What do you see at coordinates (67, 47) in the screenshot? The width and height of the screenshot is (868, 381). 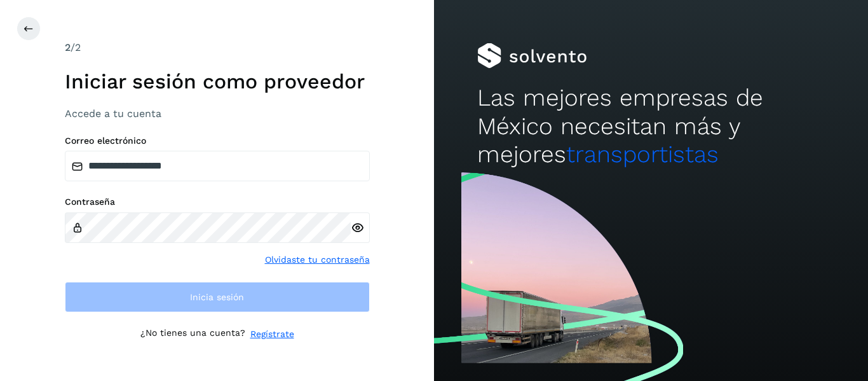 I see `span: 2` at bounding box center [67, 47].